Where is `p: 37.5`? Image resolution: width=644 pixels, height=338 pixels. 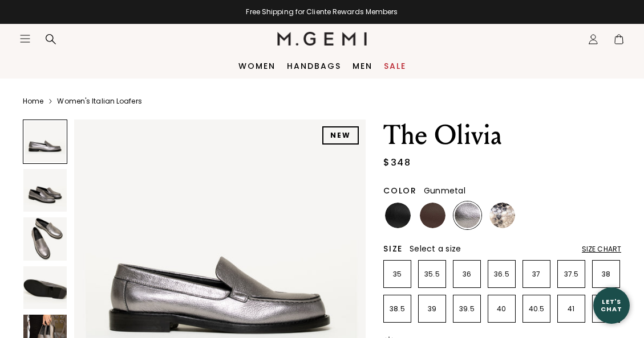
p: 37.5 is located at coordinates (571, 274).